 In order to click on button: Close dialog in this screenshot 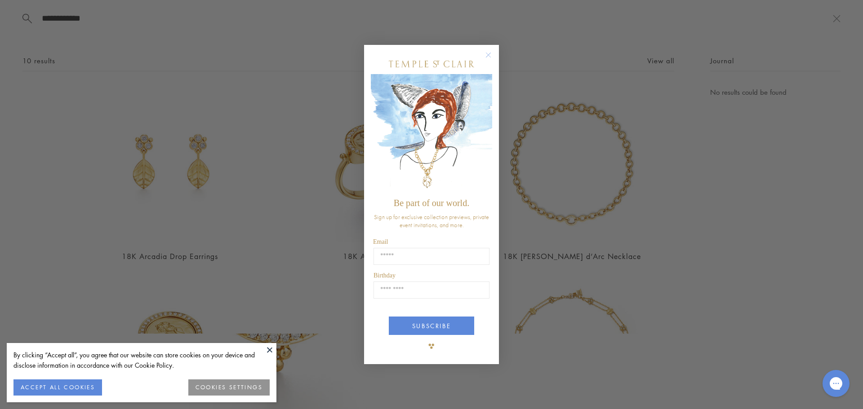, I will do `click(493, 59)`.